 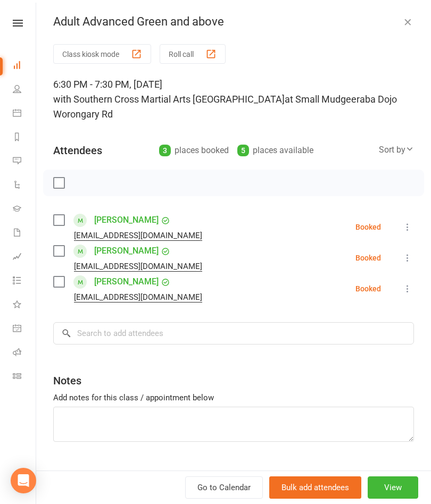 I want to click on input: Search to add attendees, so click(x=233, y=333).